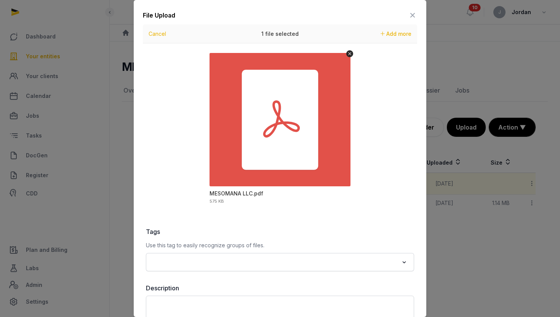 The width and height of the screenshot is (560, 317). I want to click on input: Search for option, so click(274, 262).